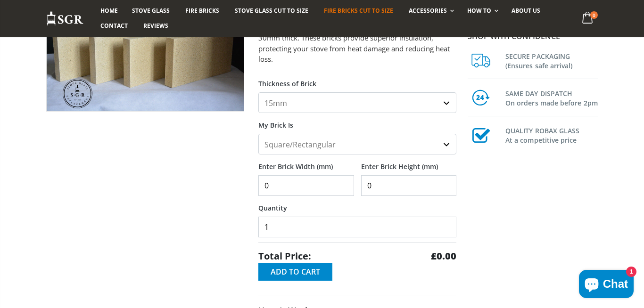 This screenshot has width=644, height=308. Describe the element at coordinates (358, 38) in the screenshot. I see `p: Increase the efficiency and lifespan of your stove with our stove bricks. Cut to size in four thi...` at that location.